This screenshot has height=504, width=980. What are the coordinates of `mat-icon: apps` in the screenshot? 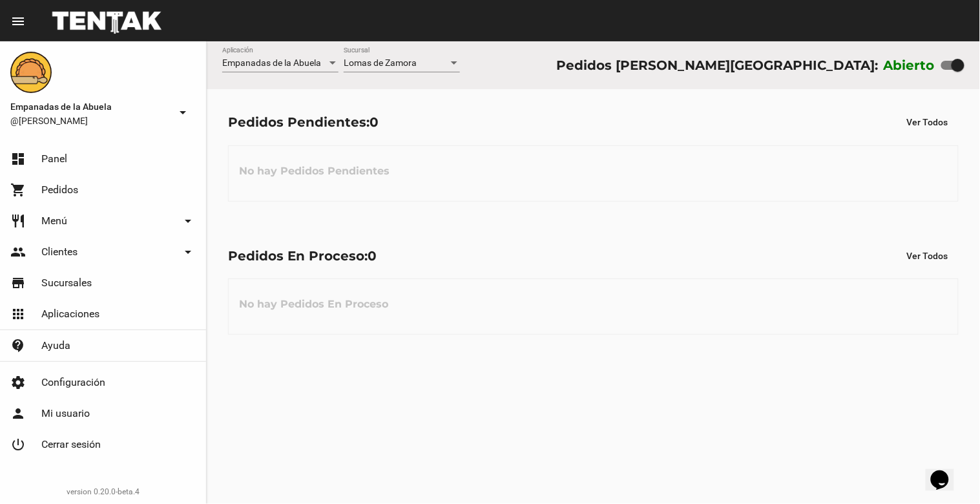 It's located at (18, 314).